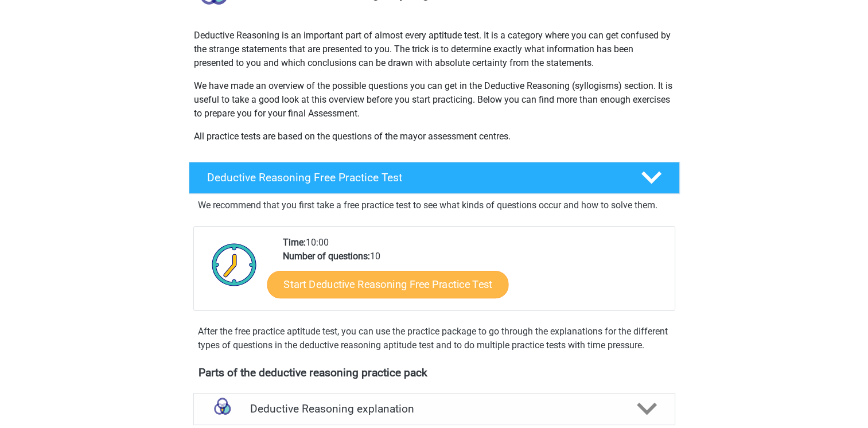  What do you see at coordinates (434, 338) in the screenshot?
I see `div: After the free practice aptitude test, you can use the practice package to go through the explana...` at bounding box center [434, 338].